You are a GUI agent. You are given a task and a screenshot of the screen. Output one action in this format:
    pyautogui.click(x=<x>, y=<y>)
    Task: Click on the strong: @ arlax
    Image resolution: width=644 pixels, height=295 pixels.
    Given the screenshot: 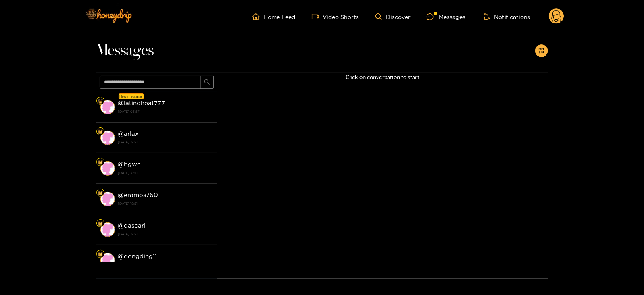 What is the action you would take?
    pyautogui.click(x=128, y=133)
    